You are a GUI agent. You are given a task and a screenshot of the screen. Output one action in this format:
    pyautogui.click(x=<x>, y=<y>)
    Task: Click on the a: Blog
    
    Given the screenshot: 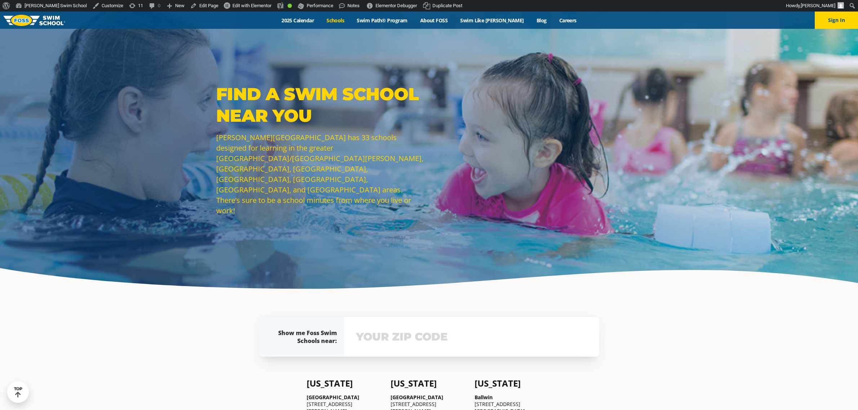 What is the action you would take?
    pyautogui.click(x=541, y=20)
    